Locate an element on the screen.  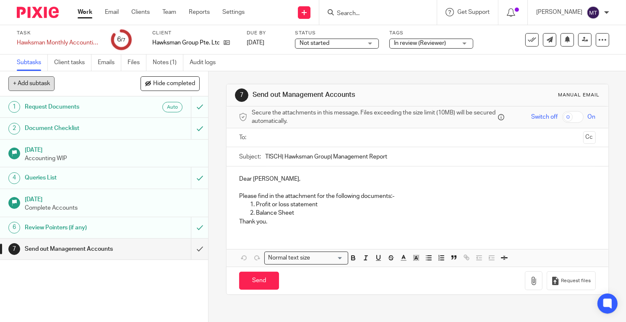
label: Task is located at coordinates (59, 33).